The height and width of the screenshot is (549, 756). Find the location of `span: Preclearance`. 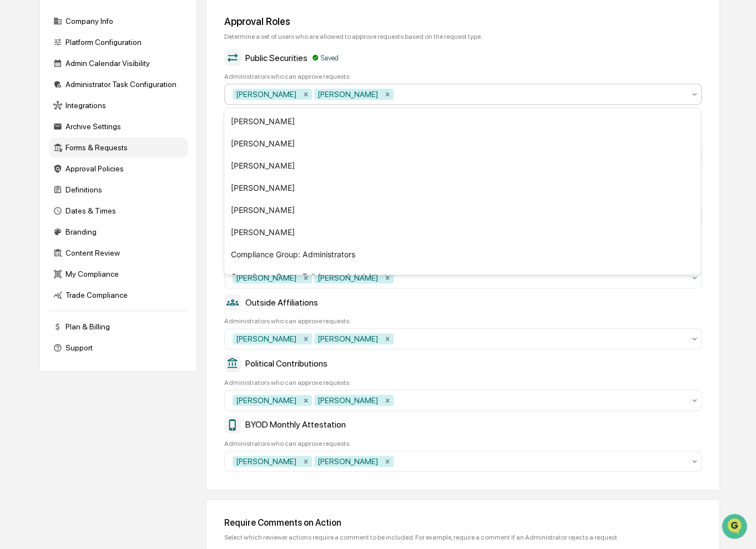

span: Preclearance is located at coordinates (46, 232).